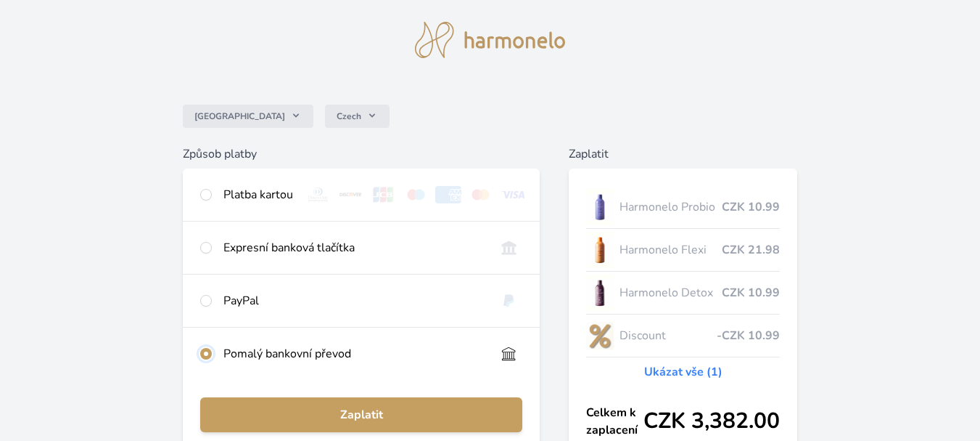 Image resolution: width=980 pixels, height=441 pixels. What do you see at coordinates (353, 248) in the screenshot?
I see `div: Expresní banková tlačítka` at bounding box center [353, 248].